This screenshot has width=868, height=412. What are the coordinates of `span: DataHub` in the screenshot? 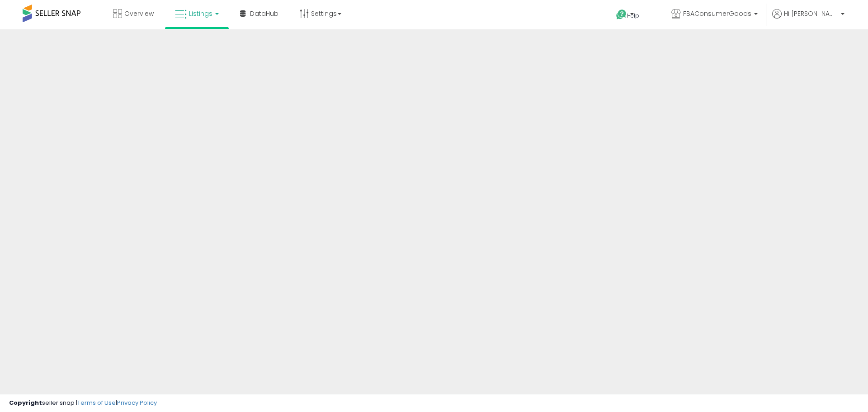 It's located at (264, 13).